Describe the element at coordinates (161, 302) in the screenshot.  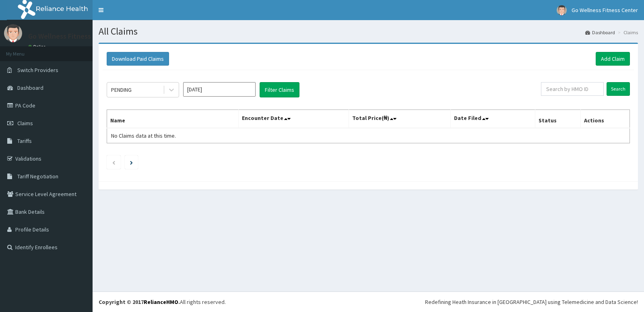
I see `a: RelianceHMO` at that location.